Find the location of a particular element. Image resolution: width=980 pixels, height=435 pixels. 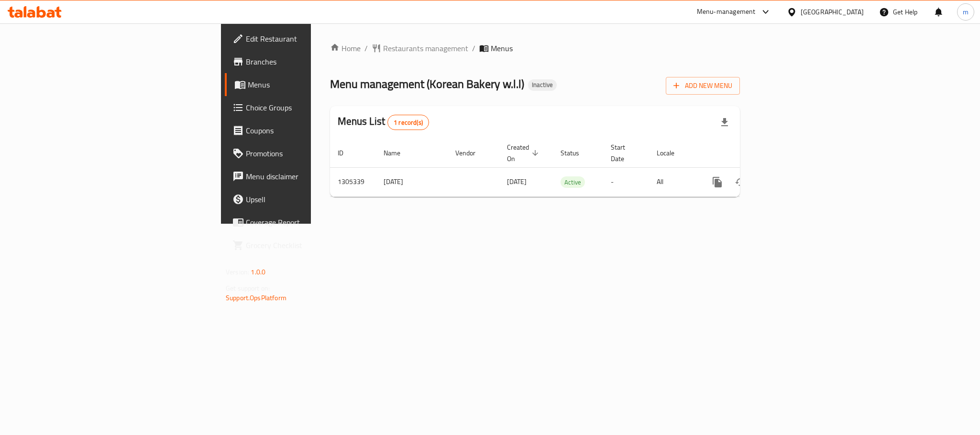

a: Grocery Checklist is located at coordinates (304, 245).